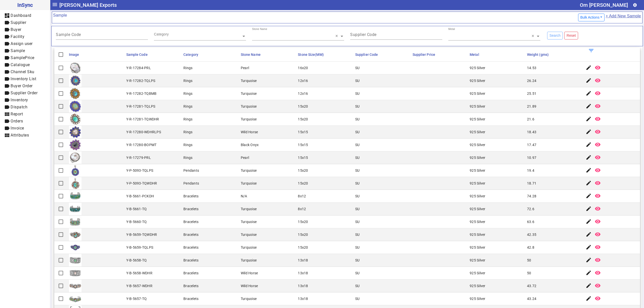 Image resolution: width=644 pixels, height=308 pixels. What do you see at coordinates (142, 235) in the screenshot?
I see `div: Y-B-5659-TQWDHR` at bounding box center [142, 235].